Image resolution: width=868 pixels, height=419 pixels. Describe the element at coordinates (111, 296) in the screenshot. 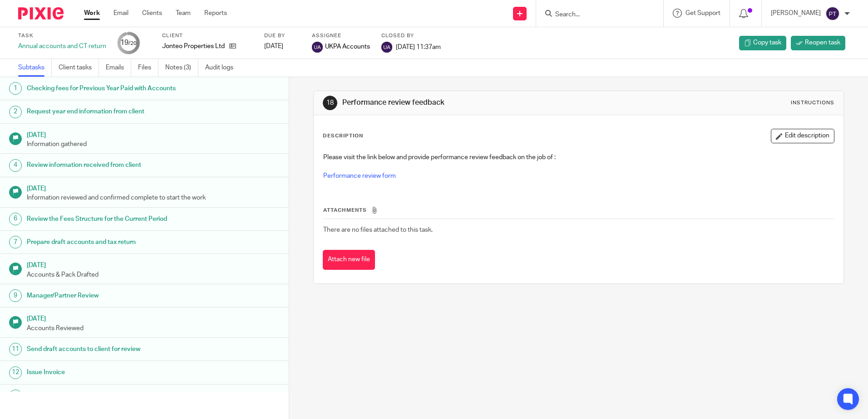

I see `h1: Manager/Partner Review` at that location.